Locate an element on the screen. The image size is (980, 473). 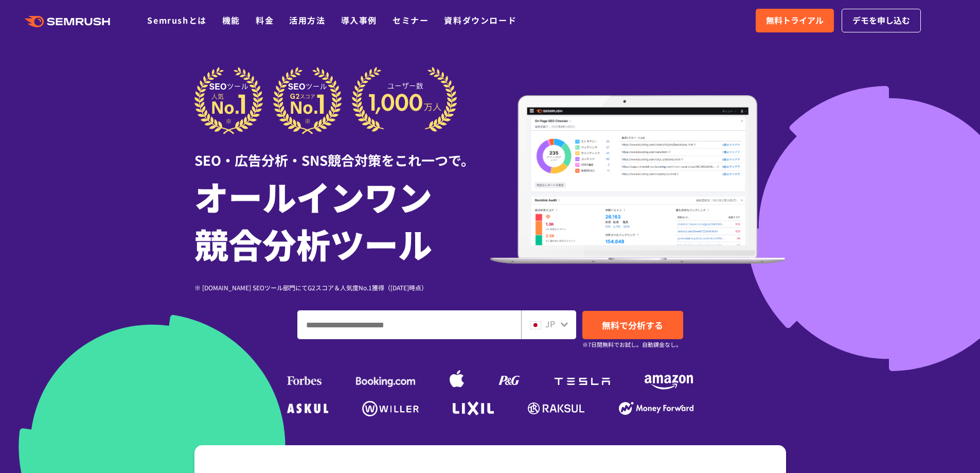
span: 無料で分析する is located at coordinates (633, 325).